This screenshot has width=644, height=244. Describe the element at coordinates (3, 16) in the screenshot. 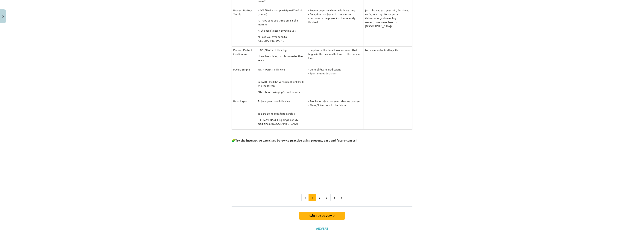

I see `img: icon-close-lesson-0947bae3869378f0d4975bcd49f059093ad1ed9edebbc8119c70593378902aed.svg` at that location.